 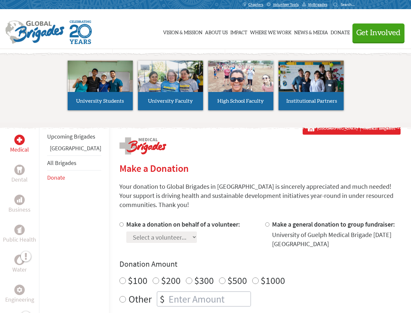 What do you see at coordinates (241, 101) in the screenshot?
I see `span: High School Faculty` at bounding box center [241, 101].